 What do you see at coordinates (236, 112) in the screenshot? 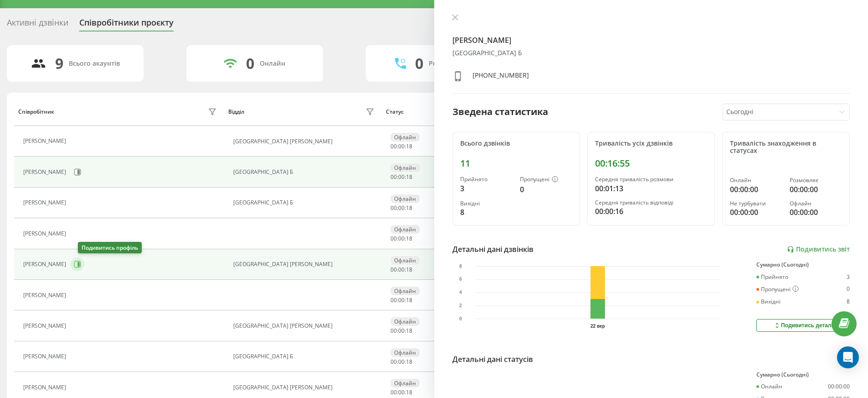
I see `div: Відділ` at bounding box center [236, 112].